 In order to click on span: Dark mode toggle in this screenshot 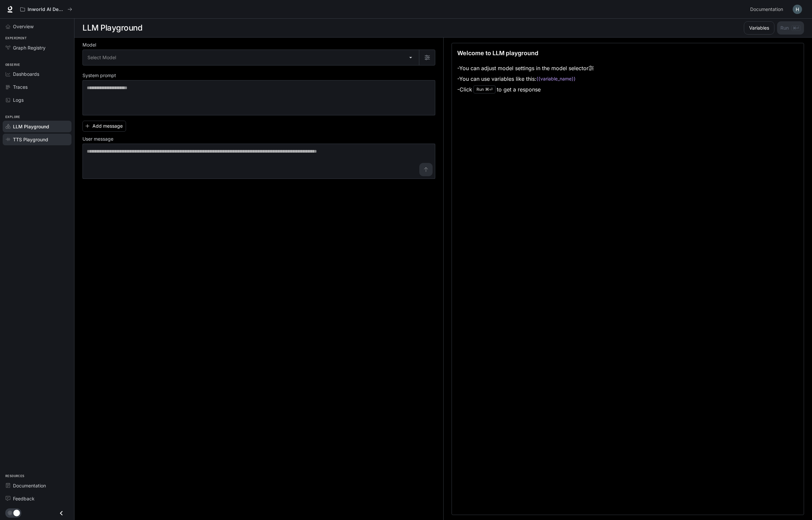, I will do `click(16, 513)`.